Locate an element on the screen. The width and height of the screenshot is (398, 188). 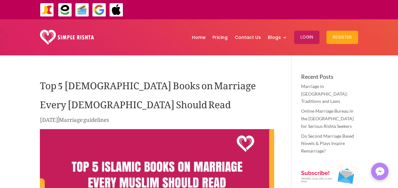
img: ApplePay-icon is located at coordinates (116, 10).